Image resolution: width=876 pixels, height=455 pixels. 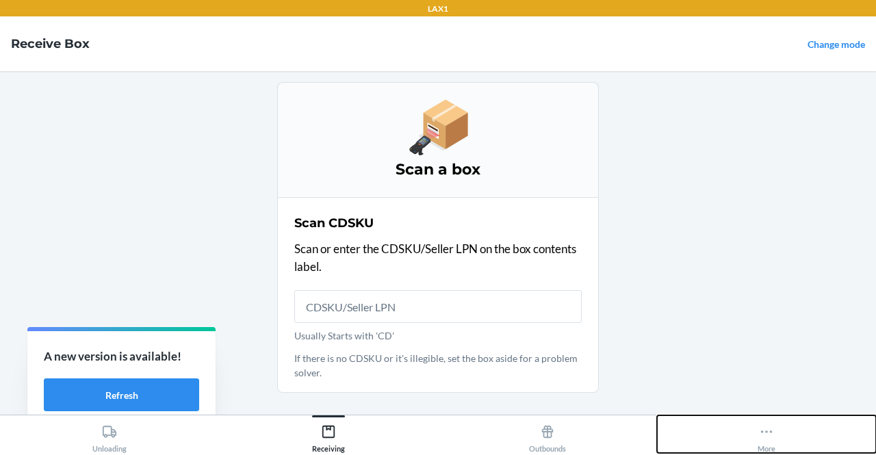 What do you see at coordinates (121, 357) in the screenshot?
I see `p: A new version is available!` at bounding box center [121, 357].